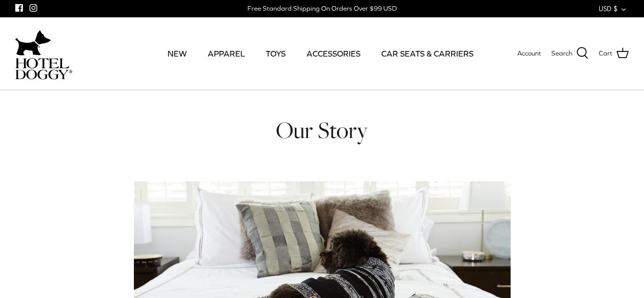  I want to click on div: Primary navigation, so click(320, 54).